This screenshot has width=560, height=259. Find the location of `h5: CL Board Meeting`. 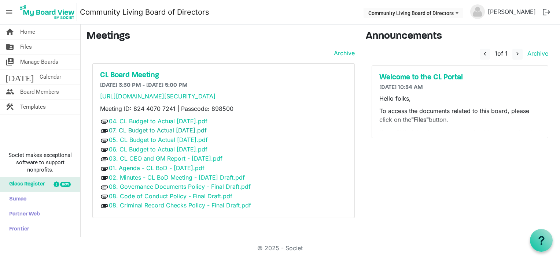

h5: CL Board Meeting is located at coordinates (224, 75).